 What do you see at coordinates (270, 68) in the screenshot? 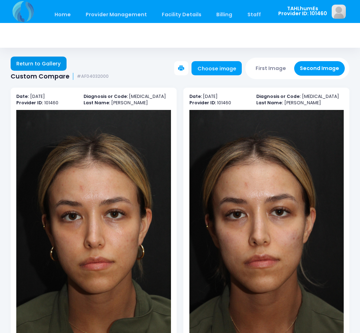
I see `button: First Image` at bounding box center [270, 68].